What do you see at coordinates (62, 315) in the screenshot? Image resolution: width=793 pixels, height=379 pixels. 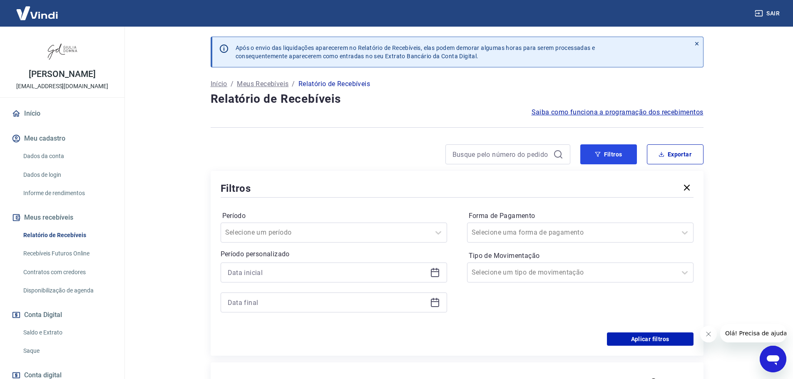 I see `button: Conta Digital` at bounding box center [62, 315].